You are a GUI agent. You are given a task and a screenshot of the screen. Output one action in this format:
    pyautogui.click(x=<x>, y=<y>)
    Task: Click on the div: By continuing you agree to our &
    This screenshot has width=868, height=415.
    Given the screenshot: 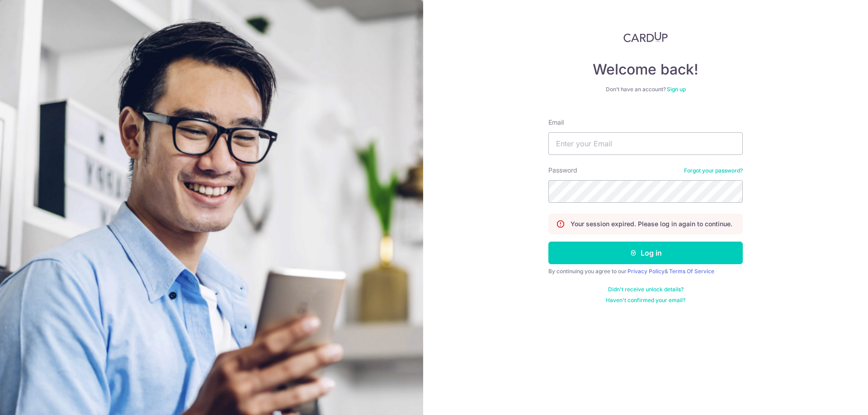 What is the action you would take?
    pyautogui.click(x=646, y=271)
    